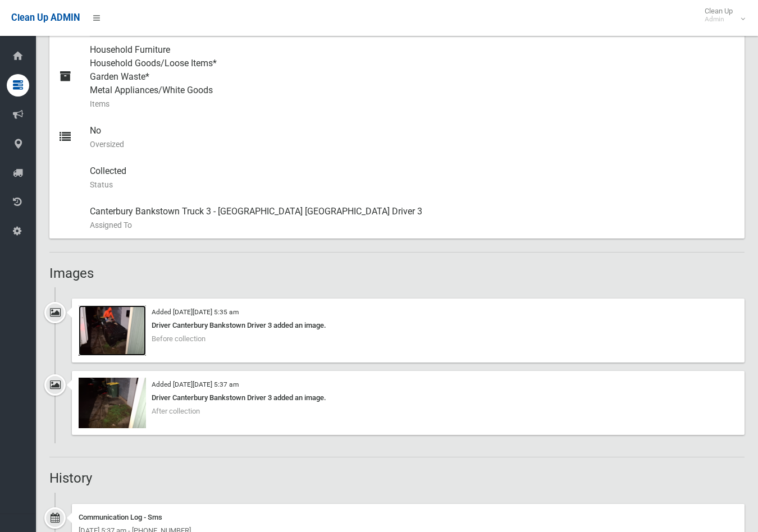 This screenshot has height=532, width=758. What do you see at coordinates (412, 144) in the screenshot?
I see `small: Oversized` at bounding box center [412, 144].